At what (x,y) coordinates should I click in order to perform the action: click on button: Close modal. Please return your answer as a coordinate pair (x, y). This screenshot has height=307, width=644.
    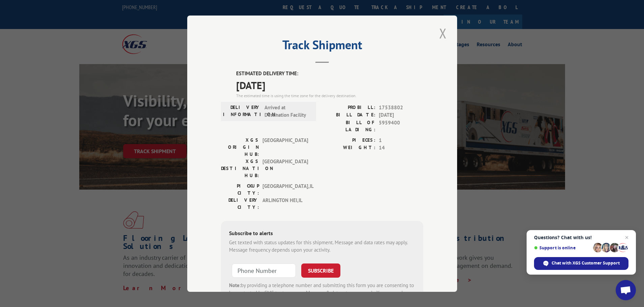
    Looking at the image, I should click on (443, 33).